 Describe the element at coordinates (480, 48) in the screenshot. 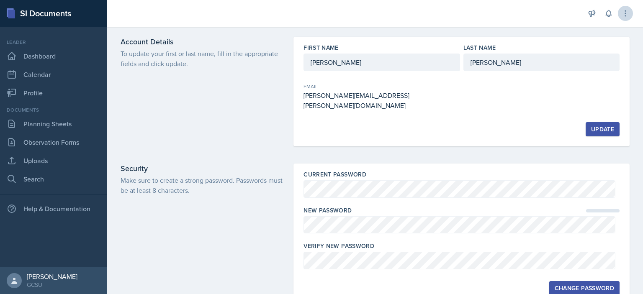

I see `label: Last Name` at that location.